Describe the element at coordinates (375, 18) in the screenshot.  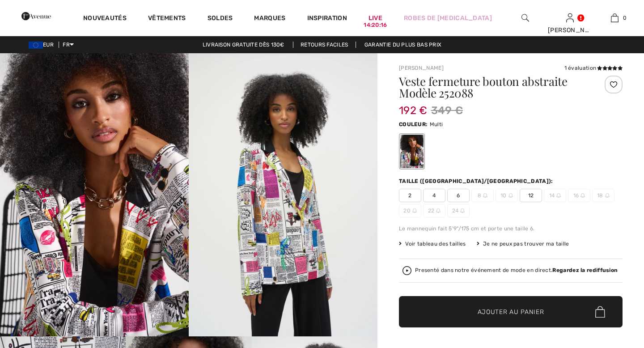
I see `a: Live14:20:16` at that location.